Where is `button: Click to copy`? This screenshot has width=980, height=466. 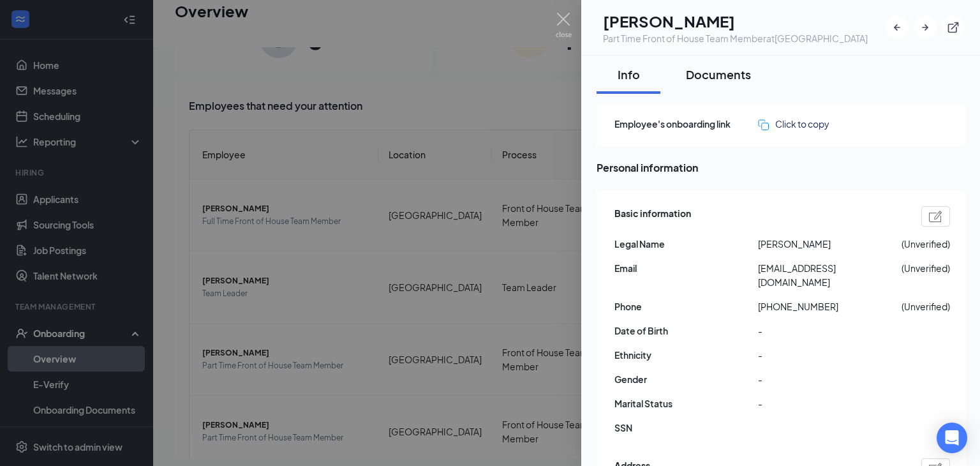 button: Click to copy is located at coordinates (794, 124).